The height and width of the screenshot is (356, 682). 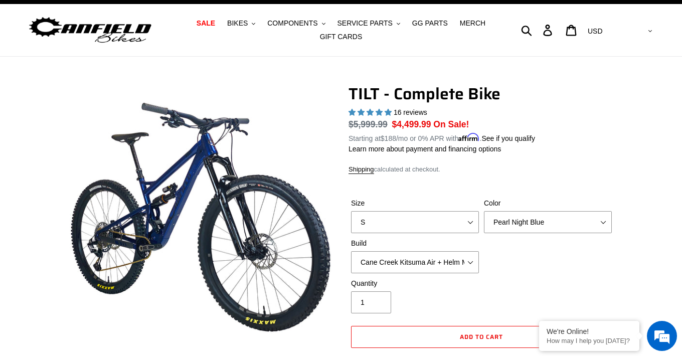 I want to click on span: Add to cart, so click(x=482, y=337).